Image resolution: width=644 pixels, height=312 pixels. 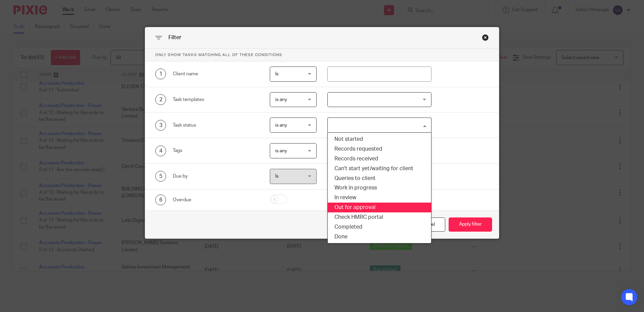 I want to click on div: Tags, so click(x=216, y=150).